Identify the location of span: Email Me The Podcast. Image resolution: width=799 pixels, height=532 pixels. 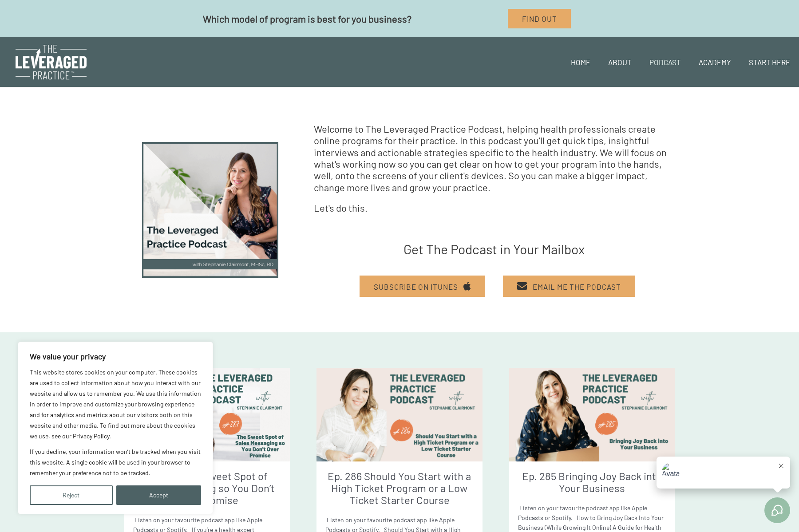
(576, 286).